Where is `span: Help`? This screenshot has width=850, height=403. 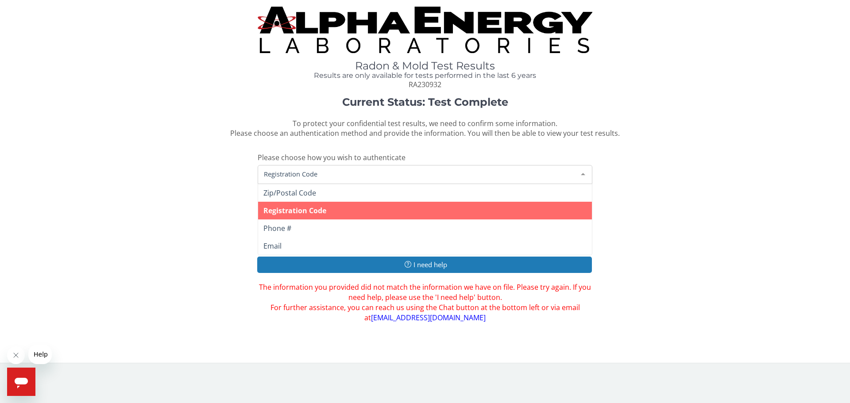
span: Help is located at coordinates (12, 10).